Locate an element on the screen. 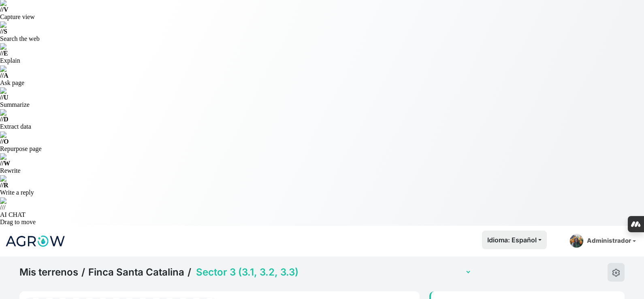 The width and height of the screenshot is (644, 299). img: Logo is located at coordinates (35, 241).